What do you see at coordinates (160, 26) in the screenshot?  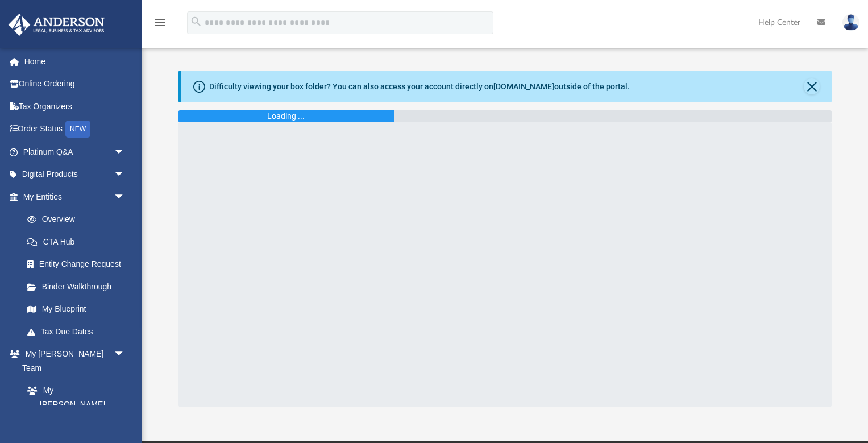 I see `a: menu` at bounding box center [160, 26].